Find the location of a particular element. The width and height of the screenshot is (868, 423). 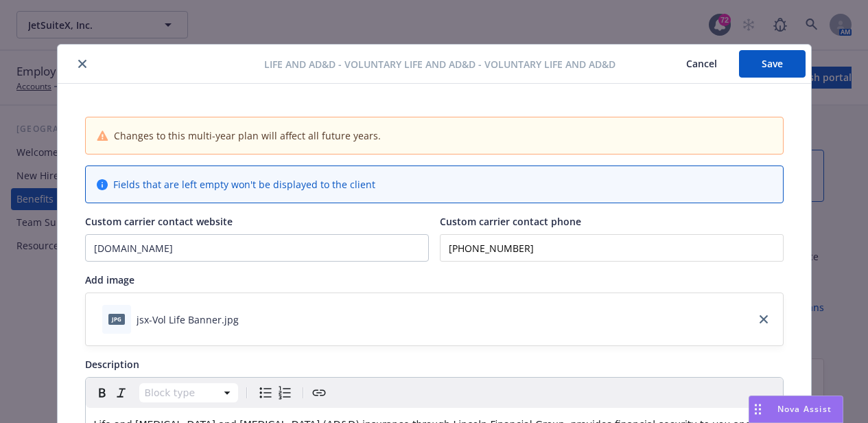

span: Fields that are left empty won't be displayed to the client is located at coordinates (244, 184).